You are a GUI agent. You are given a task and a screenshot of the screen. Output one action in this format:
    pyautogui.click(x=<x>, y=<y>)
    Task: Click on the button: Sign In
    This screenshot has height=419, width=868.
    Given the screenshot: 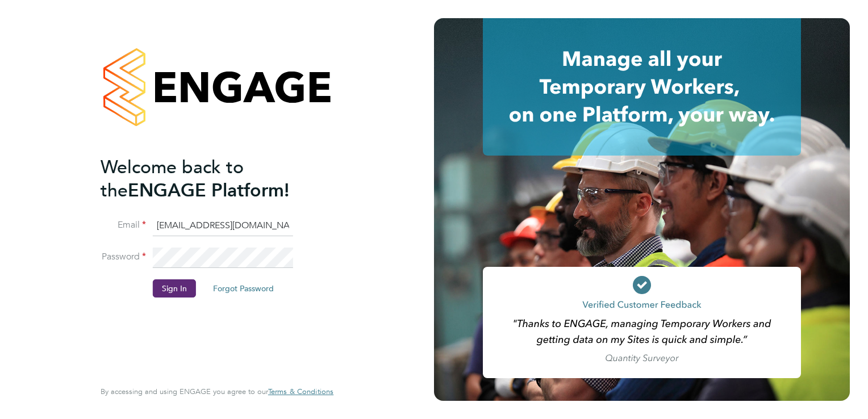 What is the action you would take?
    pyautogui.click(x=174, y=289)
    